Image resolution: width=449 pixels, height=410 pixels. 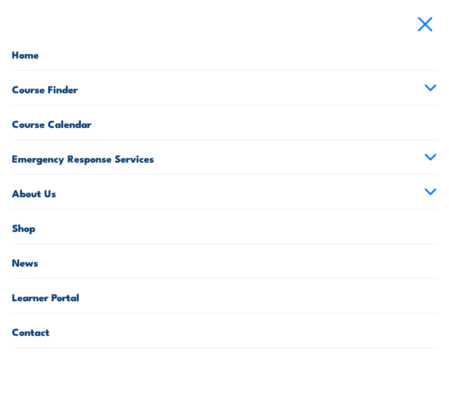 What do you see at coordinates (225, 53) in the screenshot?
I see `a: Home` at bounding box center [225, 53].